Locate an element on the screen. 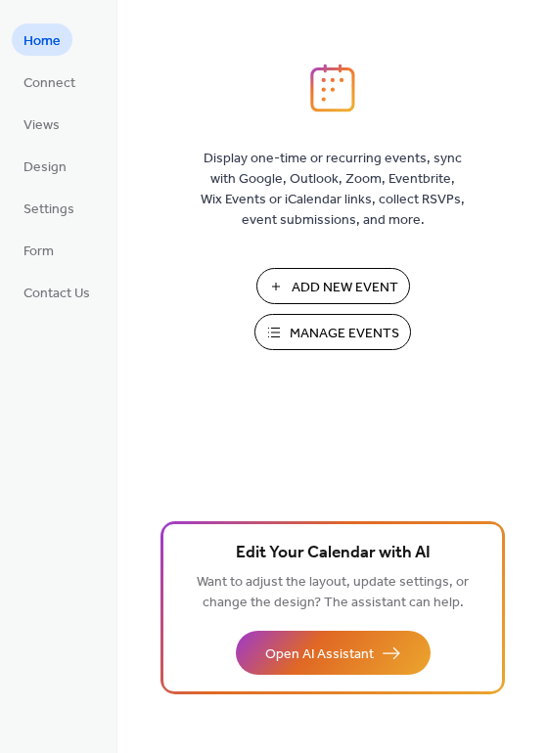  span: Want to adjust the layout, update settings, or change the design? The assistant can help. is located at coordinates (333, 593).